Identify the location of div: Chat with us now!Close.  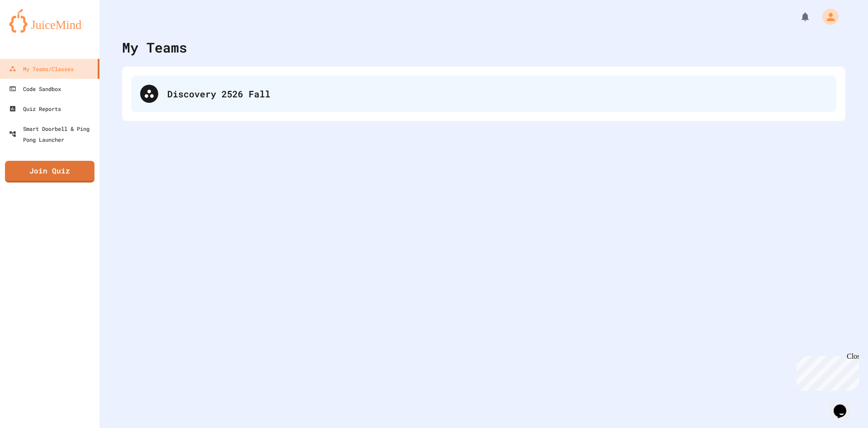
(33, 31).